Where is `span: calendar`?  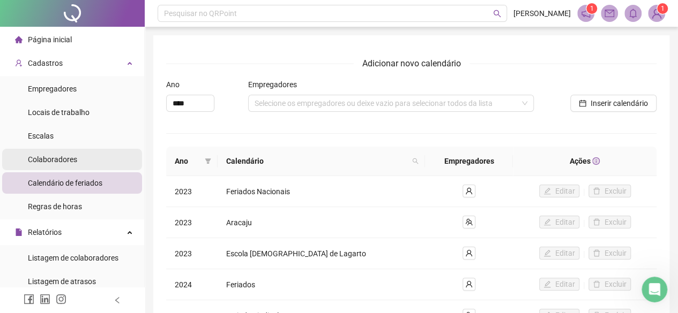 span: calendar is located at coordinates (582, 103).